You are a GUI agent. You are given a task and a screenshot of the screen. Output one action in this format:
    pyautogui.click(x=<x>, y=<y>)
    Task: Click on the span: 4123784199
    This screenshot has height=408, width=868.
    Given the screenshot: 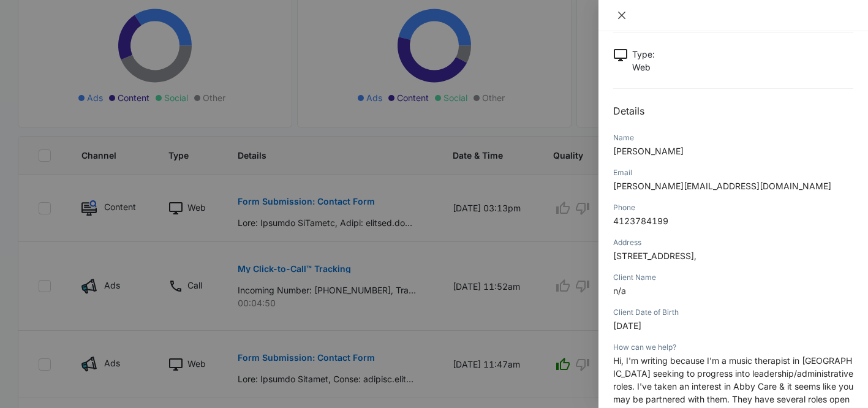 What is the action you would take?
    pyautogui.click(x=641, y=221)
    